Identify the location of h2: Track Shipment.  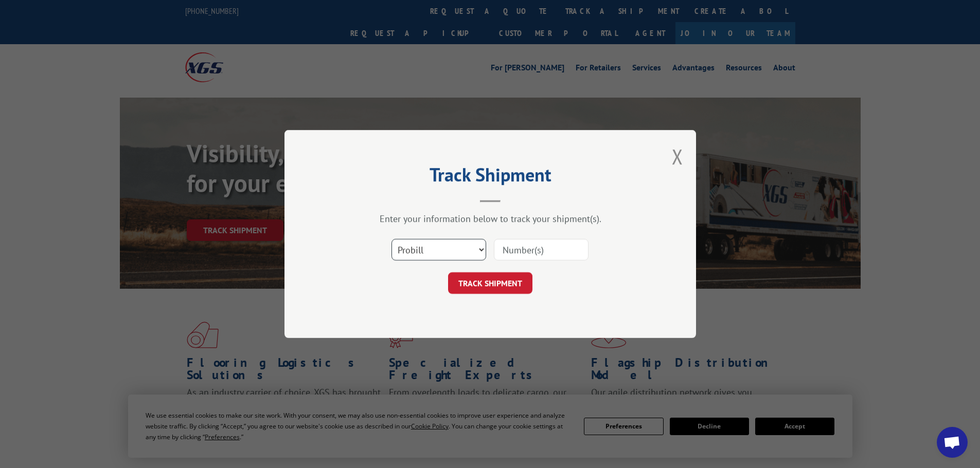
(490, 178).